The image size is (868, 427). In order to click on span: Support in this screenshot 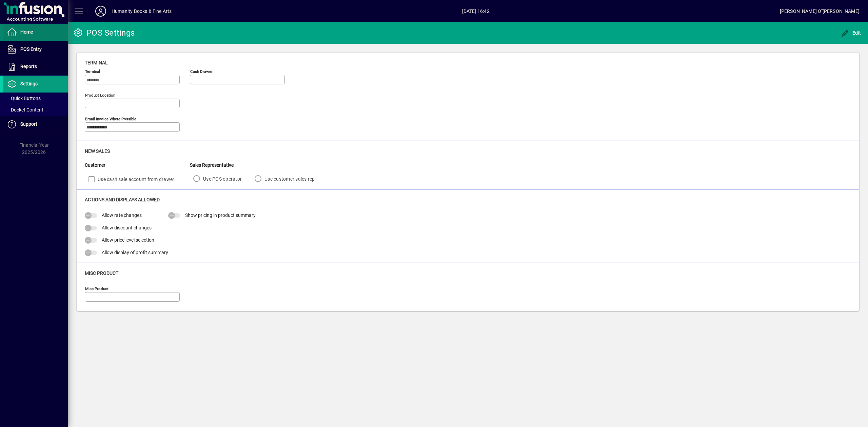, I will do `click(29, 124)`.